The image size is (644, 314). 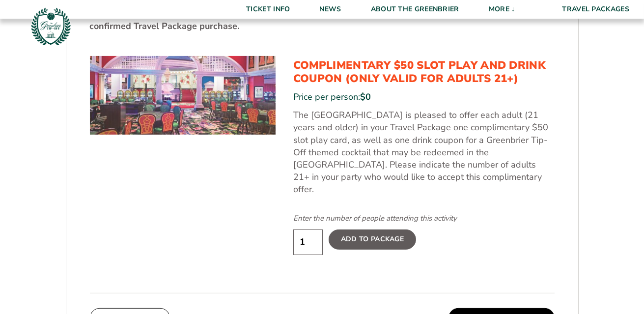 I want to click on img: Complimentary $50 Slot Play and Drink Coupon (Only Valid for Adults 21+), so click(x=182, y=95).